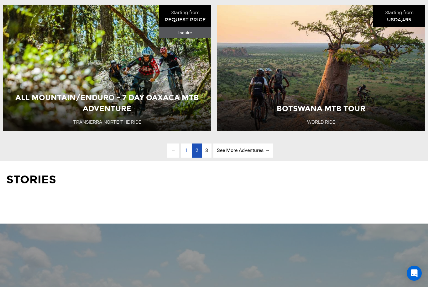 The width and height of the screenshot is (428, 287). I want to click on p: Stories, so click(214, 179).